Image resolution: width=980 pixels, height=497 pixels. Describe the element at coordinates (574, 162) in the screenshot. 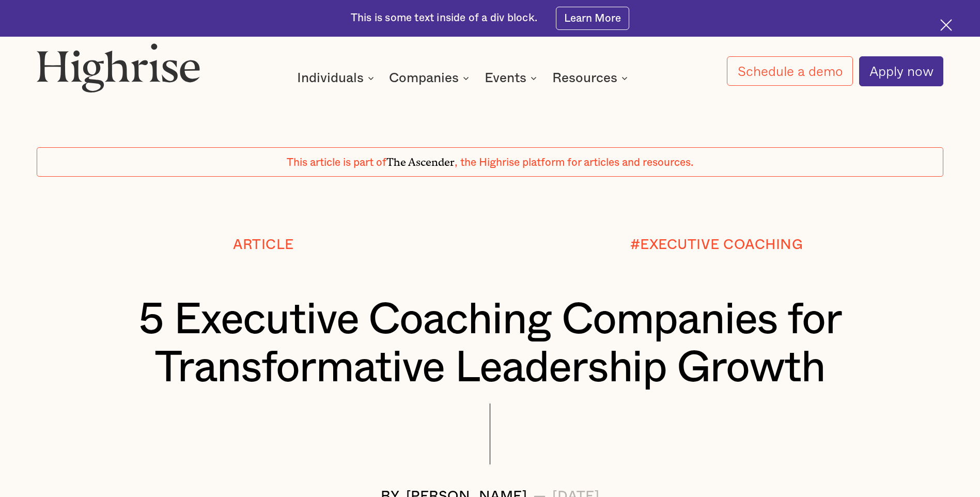

I see `span: , the Highrise platform for articles and resources.` at that location.